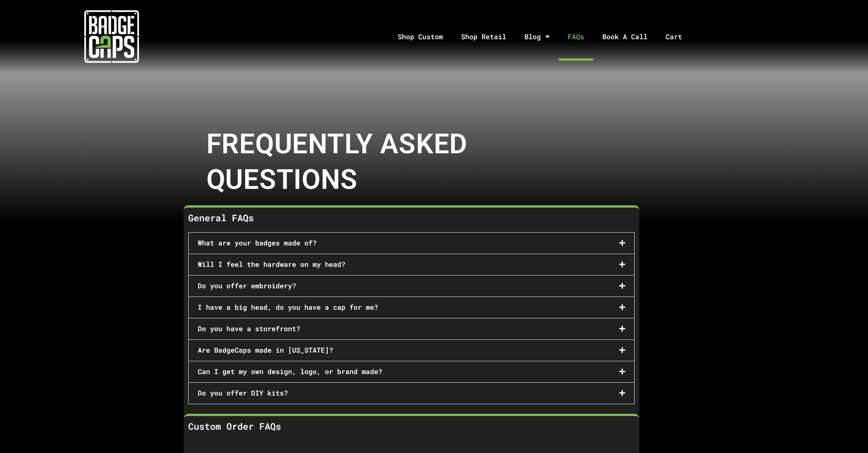  Describe the element at coordinates (249, 329) in the screenshot. I see `a: Do you have a storefront?` at that location.